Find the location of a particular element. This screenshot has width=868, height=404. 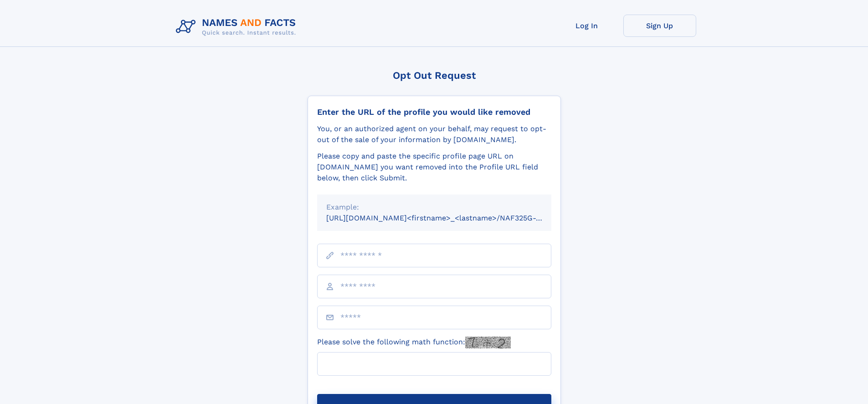

label: Please solve the following math function: is located at coordinates (414, 343).